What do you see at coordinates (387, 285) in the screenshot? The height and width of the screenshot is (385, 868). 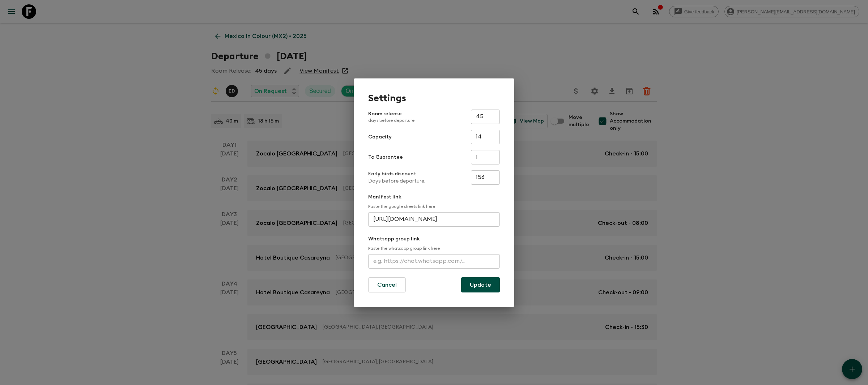 I see `button: Cancel` at bounding box center [387, 285].